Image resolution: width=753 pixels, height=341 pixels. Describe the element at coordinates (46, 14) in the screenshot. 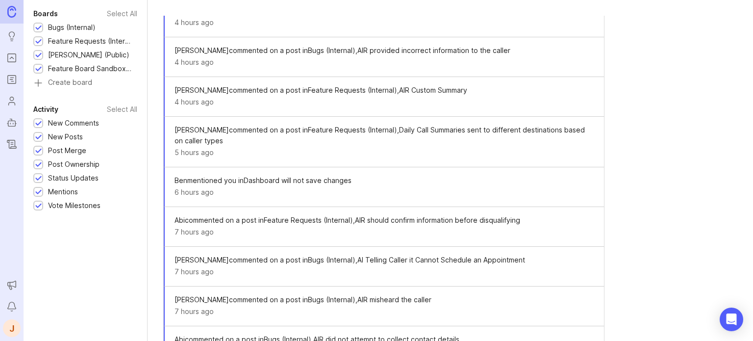

I see `div: Boards` at that location.